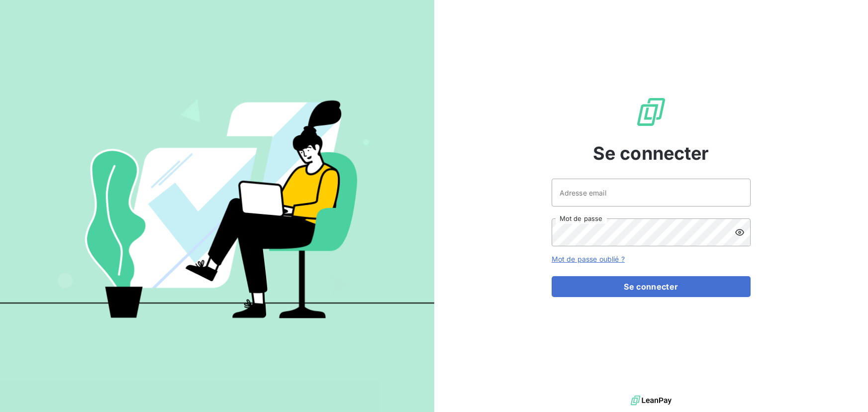 The width and height of the screenshot is (868, 412). What do you see at coordinates (651, 153) in the screenshot?
I see `span: Se connecter` at bounding box center [651, 153].